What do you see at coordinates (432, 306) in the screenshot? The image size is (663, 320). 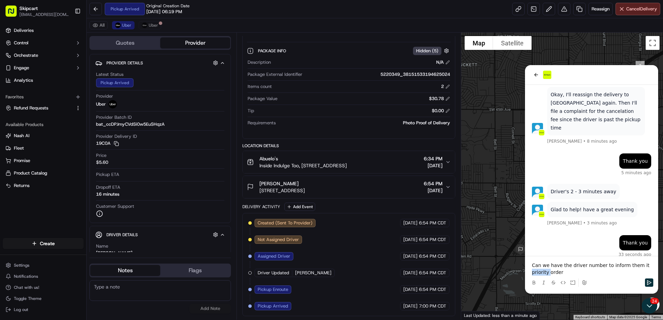 I see `span: 7:00 PM CDT` at bounding box center [432, 306].